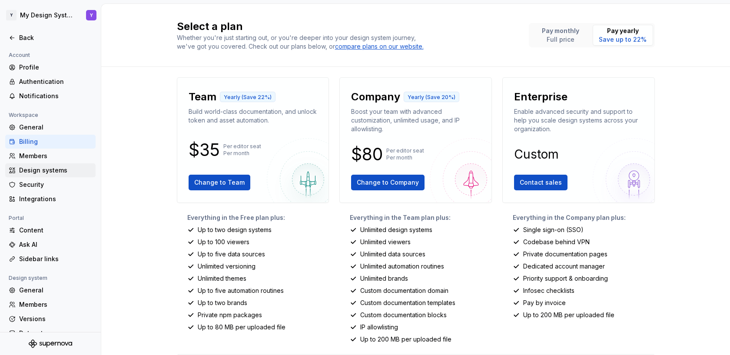 The image size is (730, 355). Describe the element at coordinates (50, 259) in the screenshot. I see `a: Sidebar links` at that location.